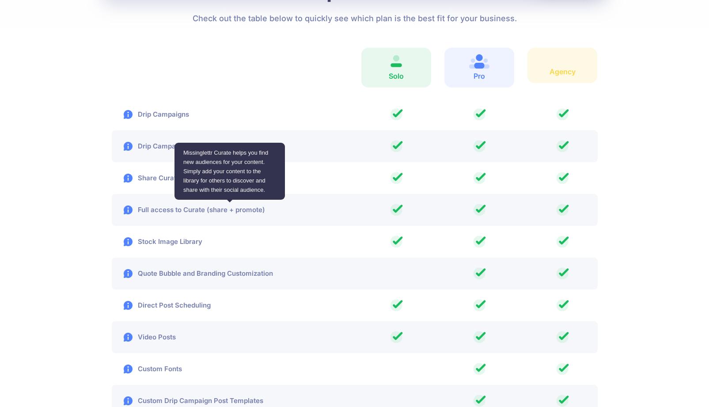 This screenshot has height=407, width=709. What do you see at coordinates (396, 76) in the screenshot?
I see `p: Solo` at bounding box center [396, 76].